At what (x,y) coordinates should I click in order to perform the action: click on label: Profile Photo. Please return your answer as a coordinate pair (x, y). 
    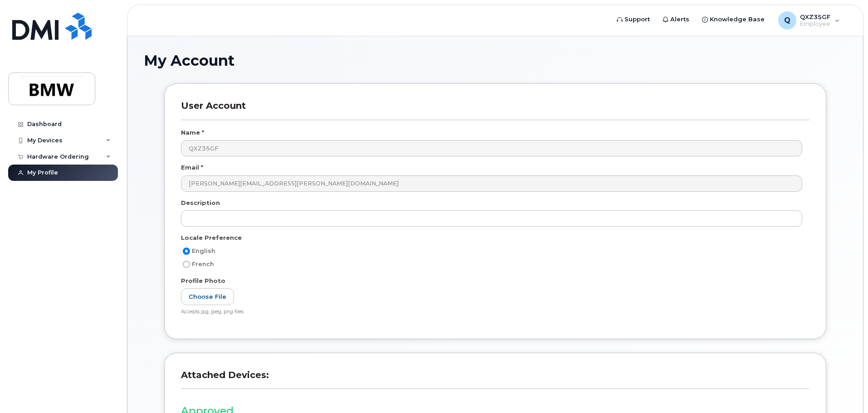
    Looking at the image, I should click on (203, 281).